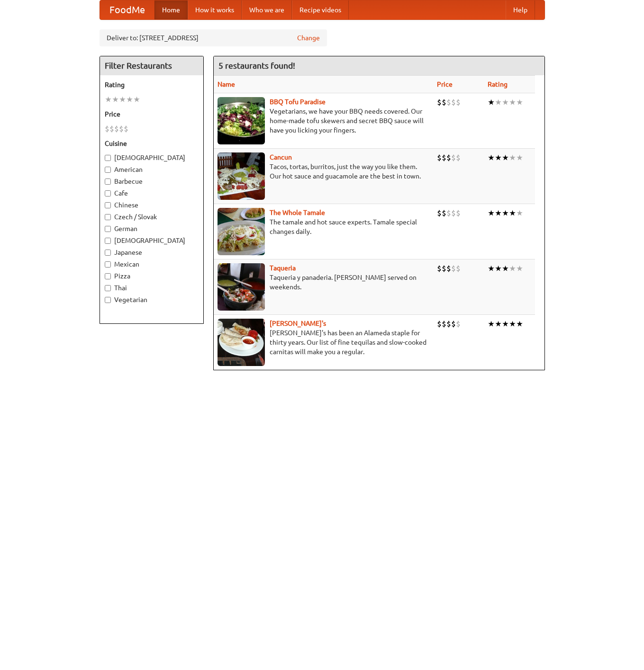 The width and height of the screenshot is (644, 670). Describe the element at coordinates (241, 342) in the screenshot. I see `img: pedros.jpg` at that location.